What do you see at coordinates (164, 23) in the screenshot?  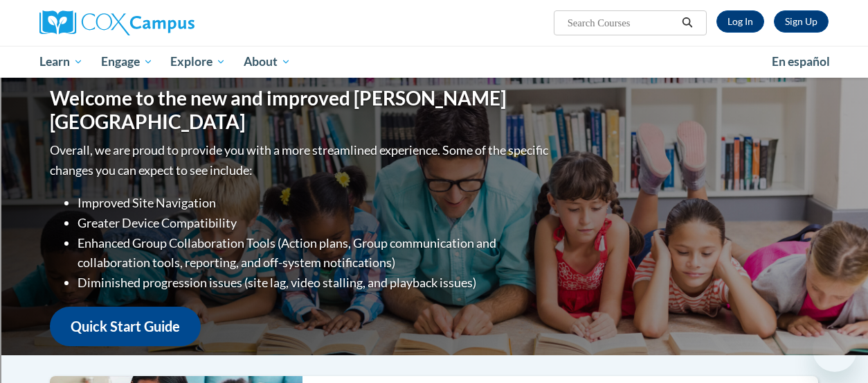 I see `a: Cox Campus` at bounding box center [164, 23].